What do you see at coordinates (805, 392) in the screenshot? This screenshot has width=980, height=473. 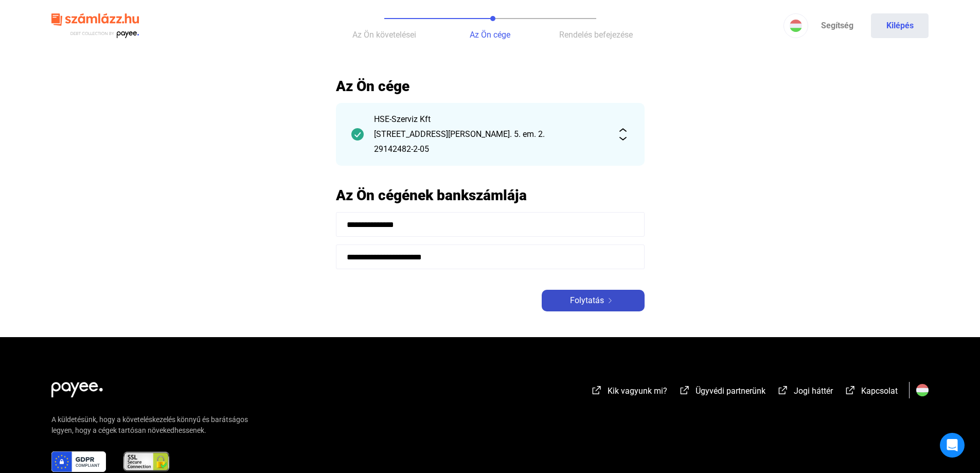 I see `a: external-link-whiteJogi háttér` at bounding box center [805, 392].